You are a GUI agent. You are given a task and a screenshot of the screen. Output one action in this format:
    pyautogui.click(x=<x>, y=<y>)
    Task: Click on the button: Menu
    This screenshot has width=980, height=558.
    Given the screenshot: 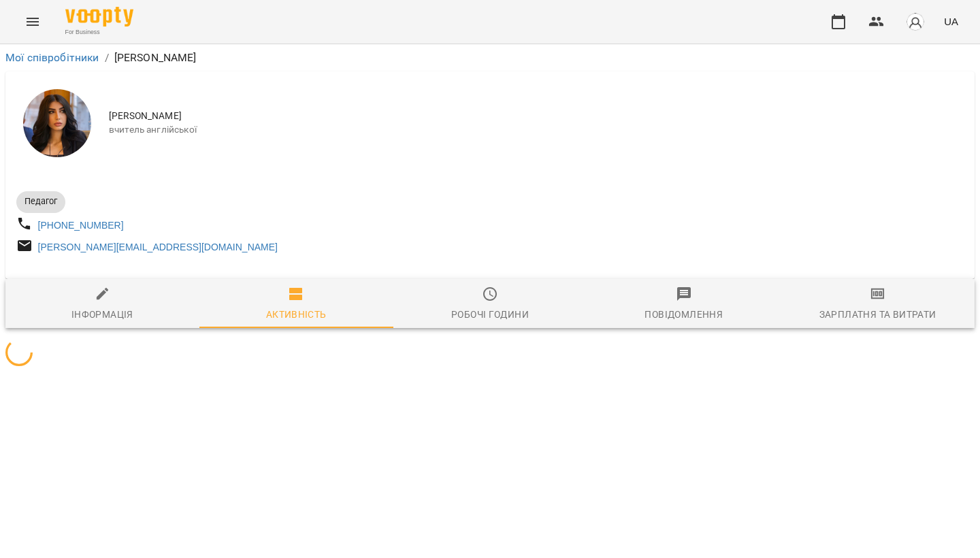 What is the action you would take?
    pyautogui.click(x=33, y=21)
    